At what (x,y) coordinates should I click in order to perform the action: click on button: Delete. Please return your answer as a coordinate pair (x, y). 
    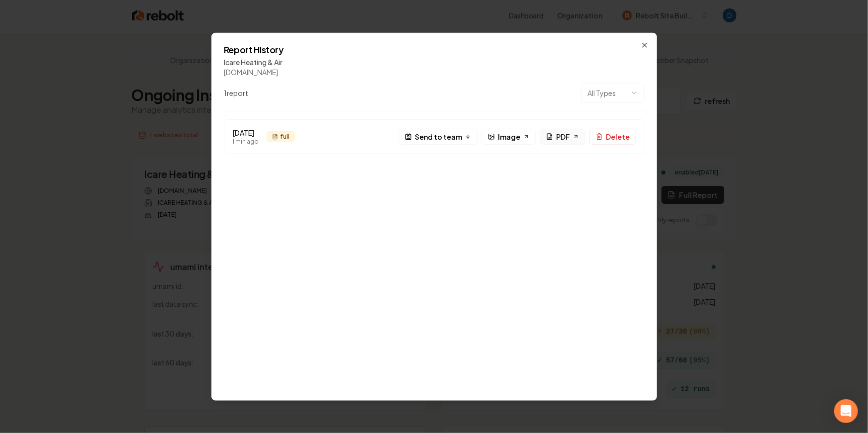
    Looking at the image, I should click on (613, 137).